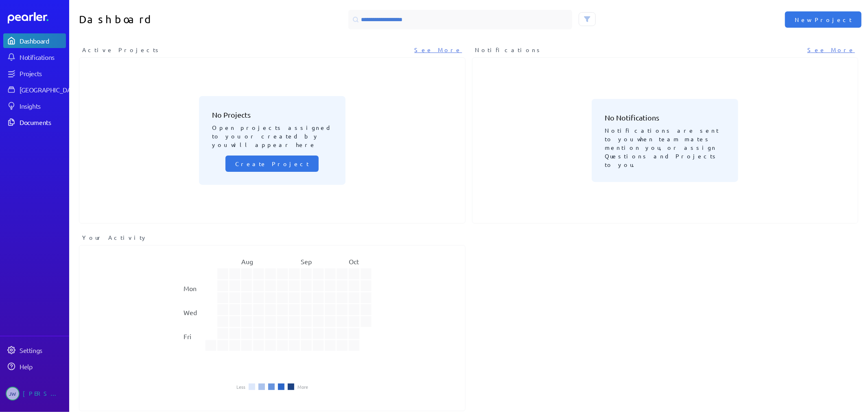 This screenshot has width=868, height=412. I want to click on div: Documents, so click(43, 122).